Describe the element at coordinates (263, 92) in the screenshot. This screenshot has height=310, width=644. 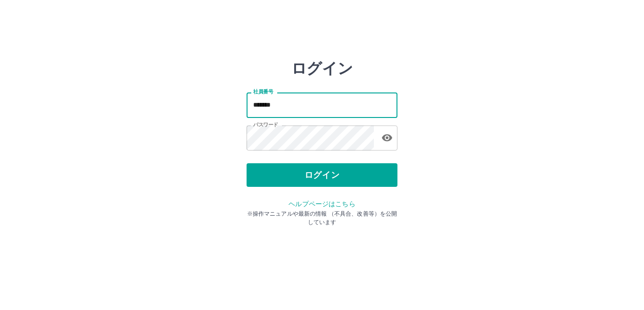
I see `label: 社員番号` at that location.